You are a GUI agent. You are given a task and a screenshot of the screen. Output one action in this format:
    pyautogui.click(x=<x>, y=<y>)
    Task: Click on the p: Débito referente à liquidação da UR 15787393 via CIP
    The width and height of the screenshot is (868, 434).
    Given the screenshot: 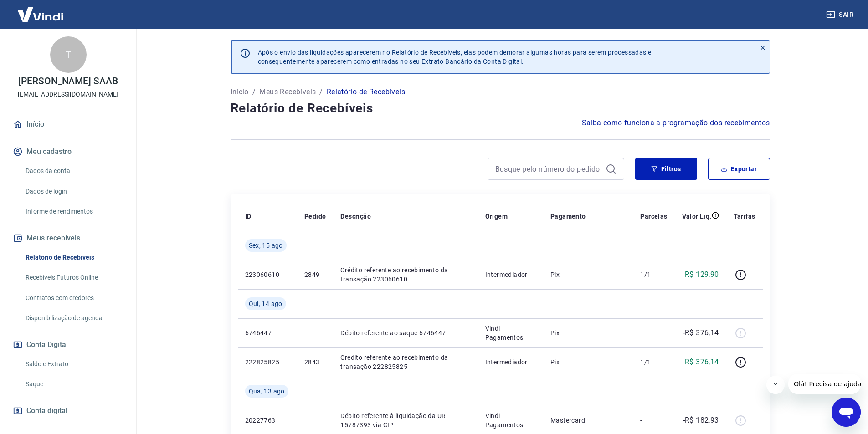 What is the action you would take?
    pyautogui.click(x=405, y=420)
    